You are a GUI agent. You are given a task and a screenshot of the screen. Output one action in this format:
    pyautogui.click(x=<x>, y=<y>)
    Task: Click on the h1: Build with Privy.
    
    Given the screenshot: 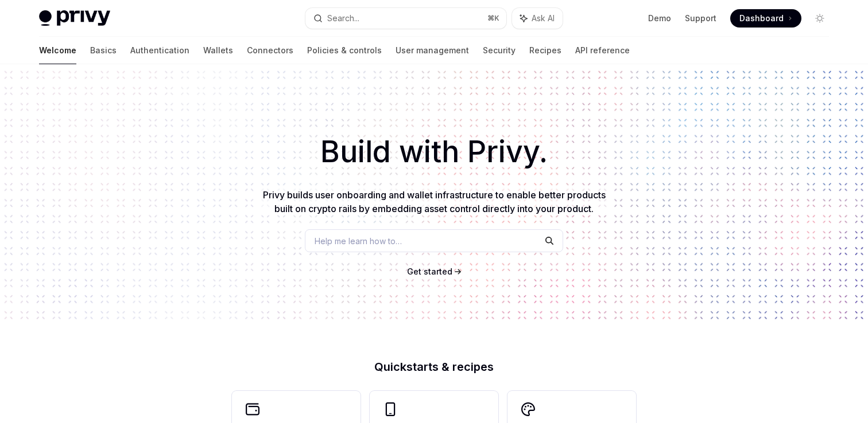 What is the action you would take?
    pyautogui.click(x=434, y=152)
    